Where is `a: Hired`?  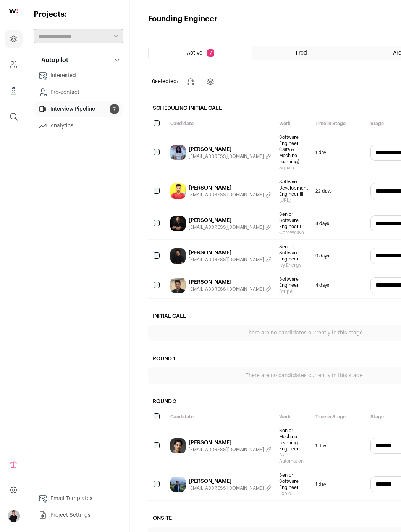
a: Hired is located at coordinates (304, 53).